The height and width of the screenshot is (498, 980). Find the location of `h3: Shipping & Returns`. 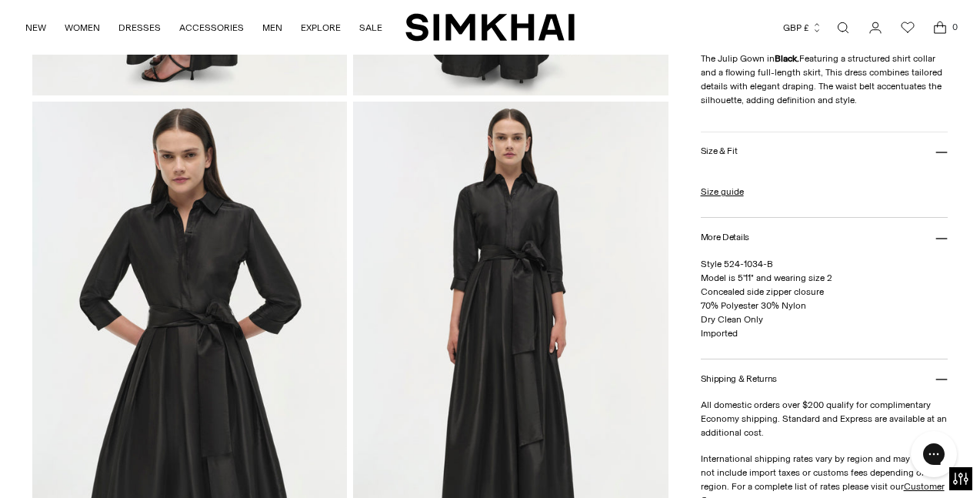

h3: Shipping & Returns is located at coordinates (739, 379).